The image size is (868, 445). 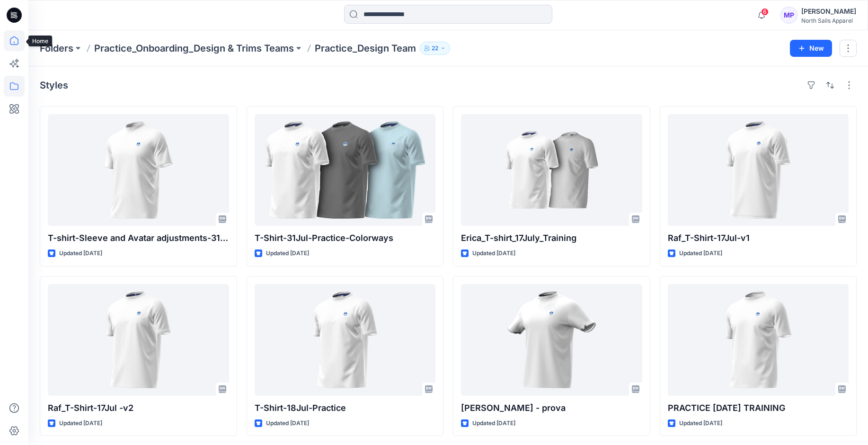 I want to click on button: 22, so click(x=435, y=48).